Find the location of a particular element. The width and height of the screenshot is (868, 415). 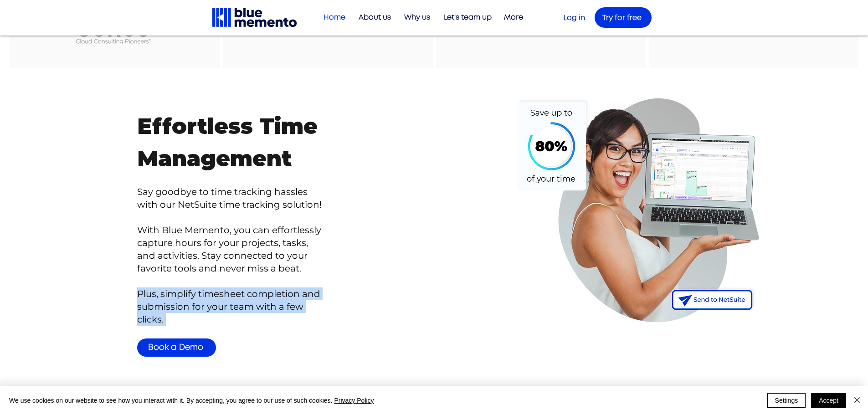

a: Let's team up is located at coordinates (465, 17).